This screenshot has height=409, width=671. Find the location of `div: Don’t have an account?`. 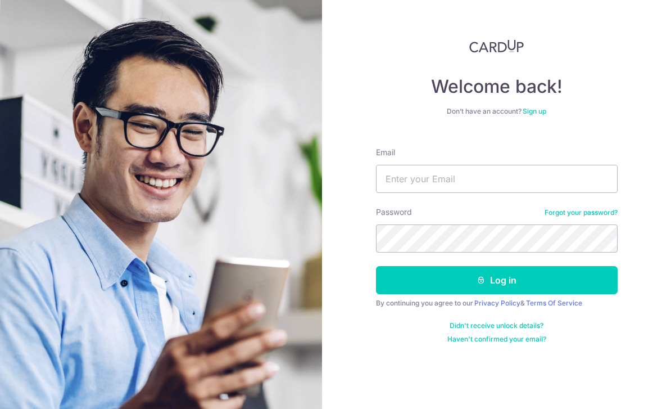

div: Don’t have an account? is located at coordinates (497, 111).